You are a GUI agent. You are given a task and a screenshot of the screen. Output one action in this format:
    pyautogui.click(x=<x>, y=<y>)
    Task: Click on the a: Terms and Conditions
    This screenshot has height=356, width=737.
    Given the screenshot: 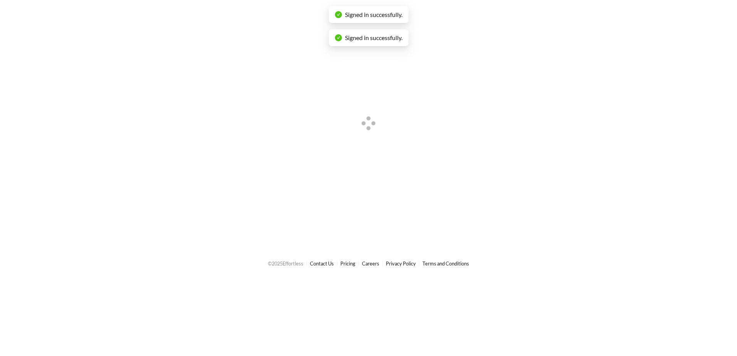 What is the action you would take?
    pyautogui.click(x=445, y=264)
    